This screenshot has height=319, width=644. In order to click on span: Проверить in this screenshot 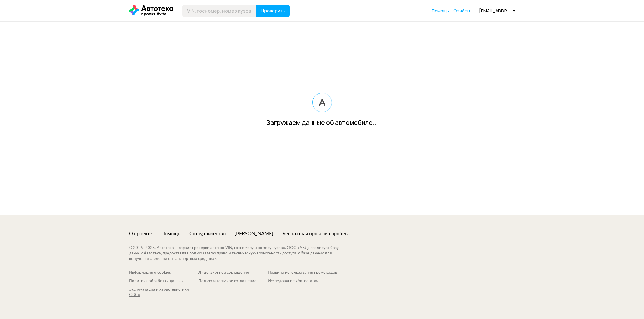, I will do `click(273, 11)`.